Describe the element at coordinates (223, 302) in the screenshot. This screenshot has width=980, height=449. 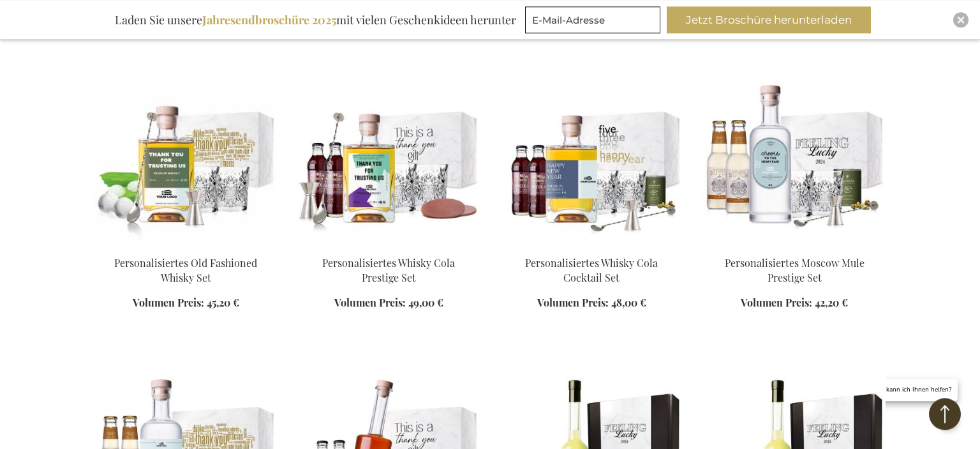
I see `span: 45,20 €` at that location.